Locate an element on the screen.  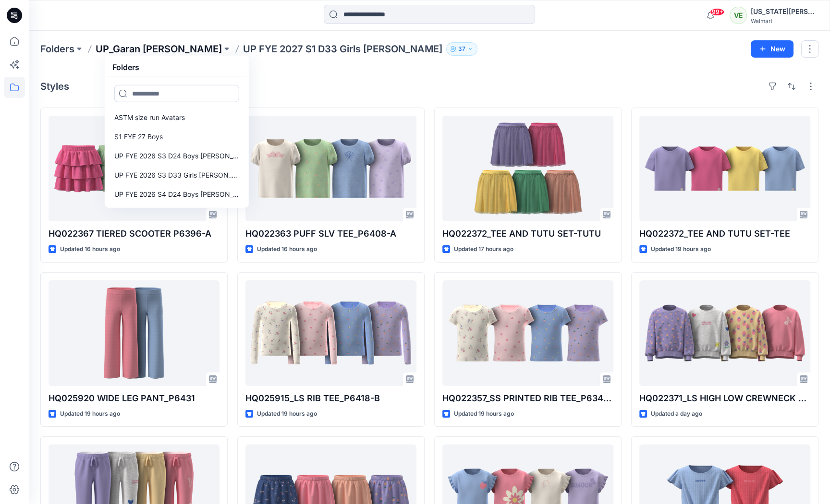
p: HQ025920 WIDE LEG PANT_P6431 is located at coordinates (134, 399).